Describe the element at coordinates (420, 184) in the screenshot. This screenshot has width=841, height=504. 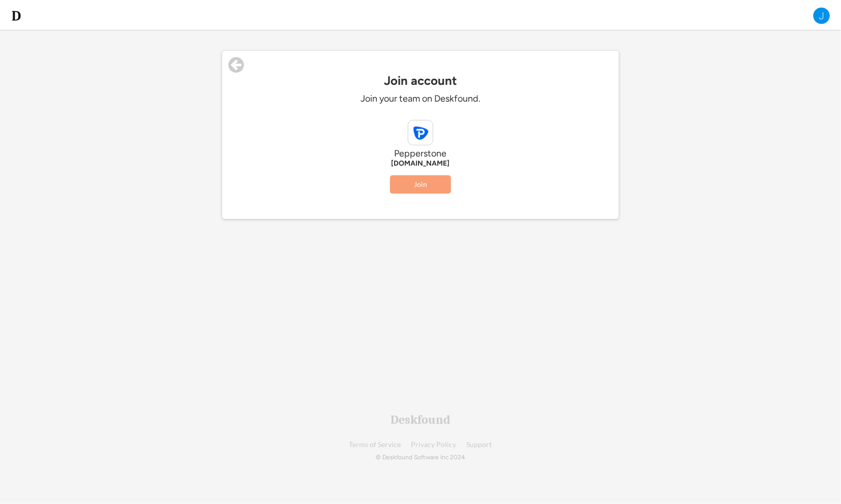
I see `button: Join` at that location.